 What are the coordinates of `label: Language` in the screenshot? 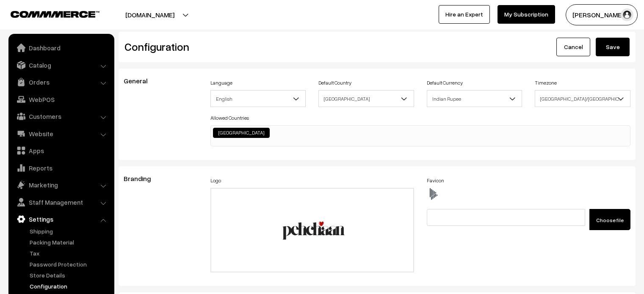 It's located at (221, 83).